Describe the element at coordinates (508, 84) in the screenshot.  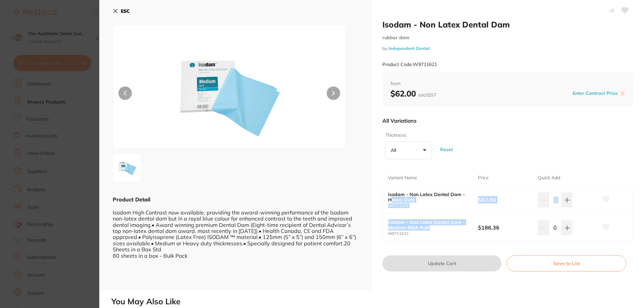
I see `span: from` at that location.